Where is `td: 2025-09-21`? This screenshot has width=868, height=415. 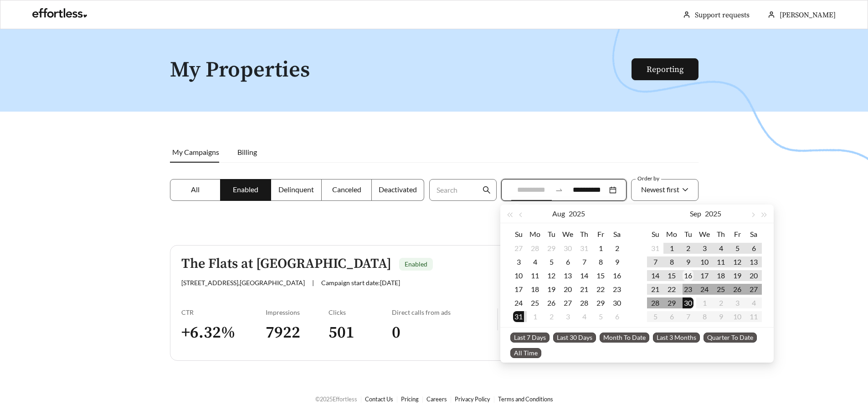
td: 2025-09-21 is located at coordinates (655, 289).